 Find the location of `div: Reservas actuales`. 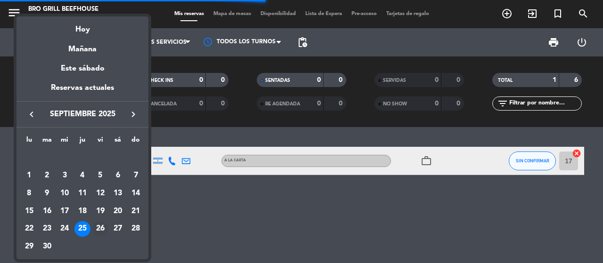

div: Reservas actuales is located at coordinates (82, 91).